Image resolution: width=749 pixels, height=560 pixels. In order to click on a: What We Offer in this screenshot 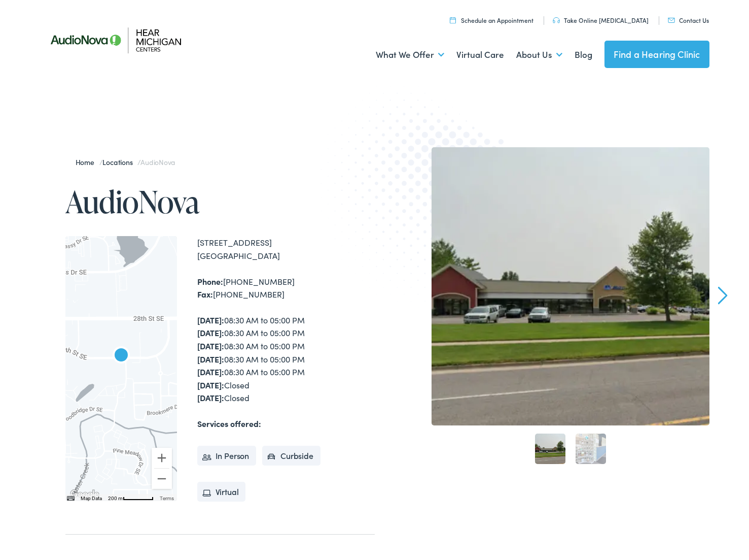, I will do `click(410, 55)`.